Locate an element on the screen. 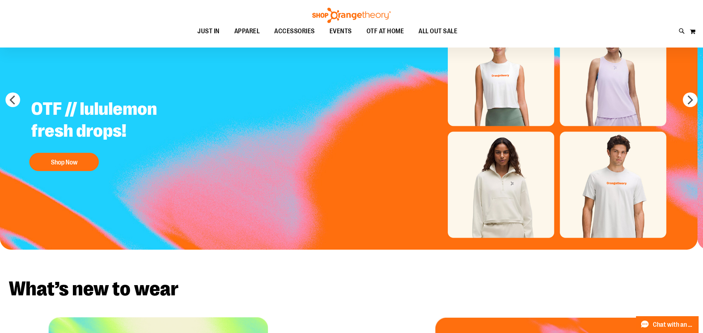 Image resolution: width=703 pixels, height=333 pixels. span: EVENTS is located at coordinates (340, 31).